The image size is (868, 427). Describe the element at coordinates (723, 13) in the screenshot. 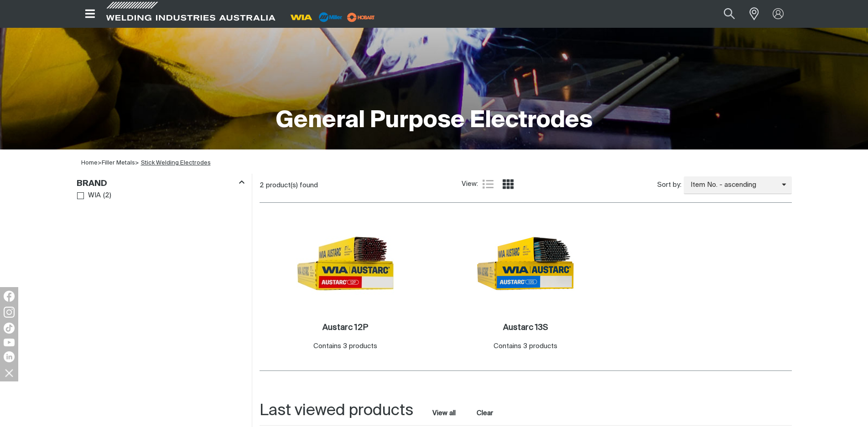

I see `input: Product name or item number...` at that location.